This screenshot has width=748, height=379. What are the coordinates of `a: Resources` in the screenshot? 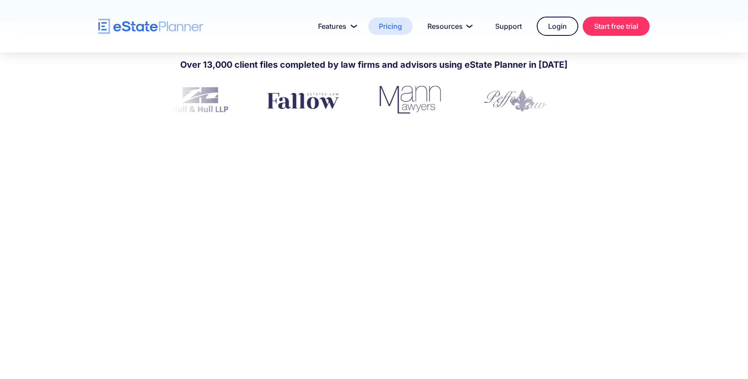 It's located at (448, 26).